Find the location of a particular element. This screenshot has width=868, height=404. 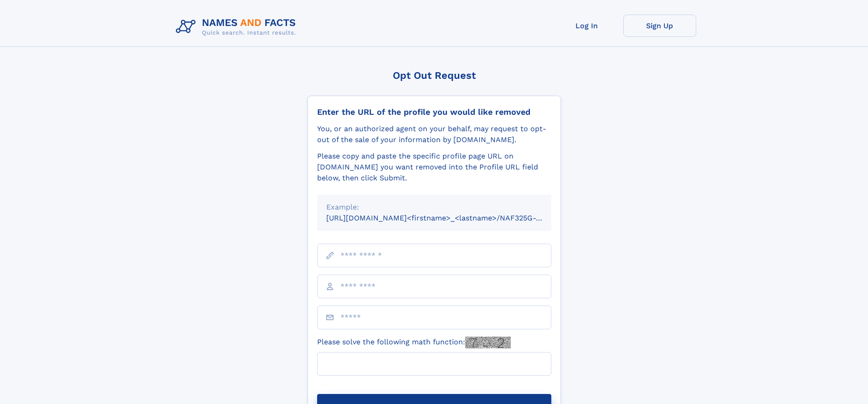

div: Enter the URL of the profile you would like removed is located at coordinates (434, 112).